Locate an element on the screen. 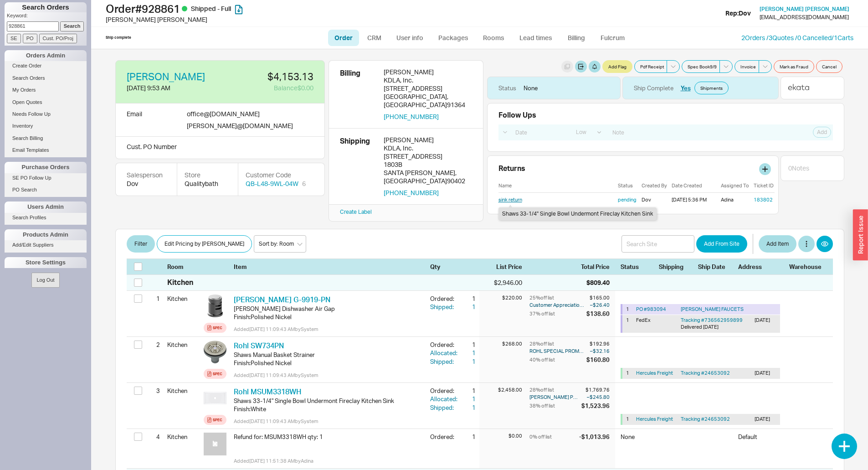 This screenshot has height=470, width=868. span: Pdf Receipt is located at coordinates (652, 66).